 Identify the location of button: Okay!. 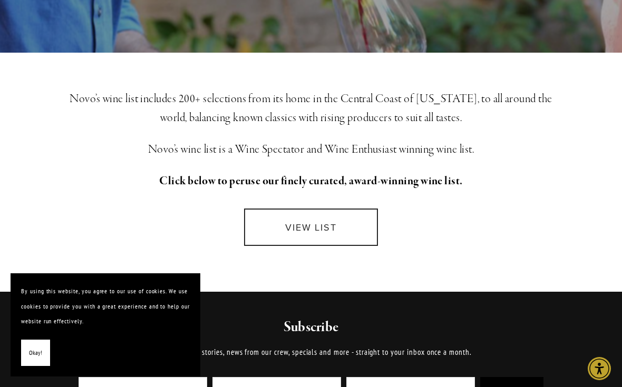
(35, 353).